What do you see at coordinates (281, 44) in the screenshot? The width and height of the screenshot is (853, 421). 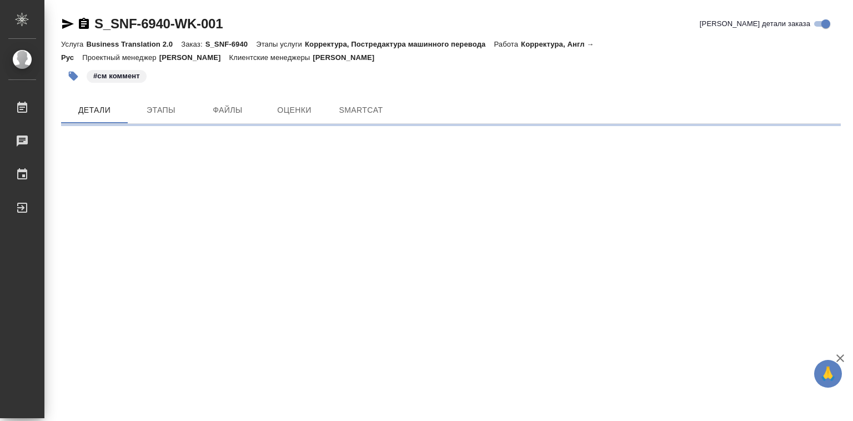 I see `p: Этапы услуги` at bounding box center [281, 44].